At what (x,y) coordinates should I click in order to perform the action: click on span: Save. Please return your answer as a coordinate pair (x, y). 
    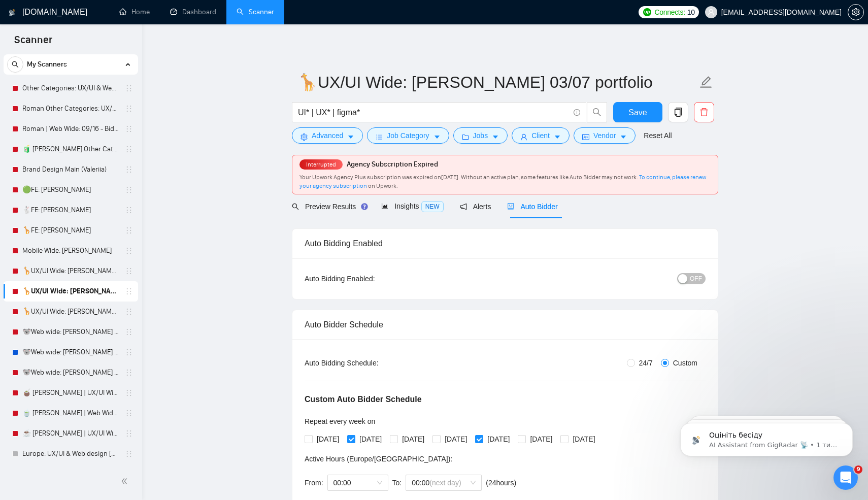
    Looking at the image, I should click on (638, 112).